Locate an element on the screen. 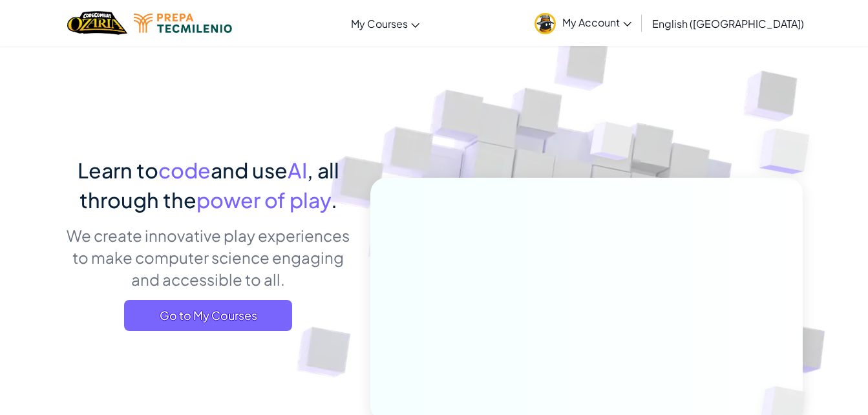  img: Home is located at coordinates (97, 22).